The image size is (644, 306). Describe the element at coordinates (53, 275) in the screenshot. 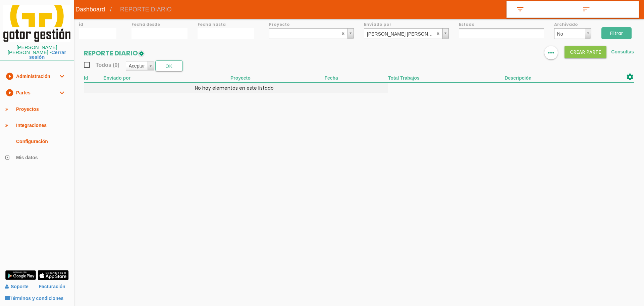

I see `img: app-store.png` at that location.